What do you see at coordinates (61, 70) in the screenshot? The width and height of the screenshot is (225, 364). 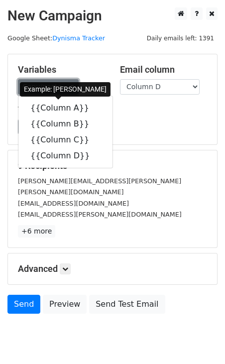 I see `h5: Variables` at bounding box center [61, 70].